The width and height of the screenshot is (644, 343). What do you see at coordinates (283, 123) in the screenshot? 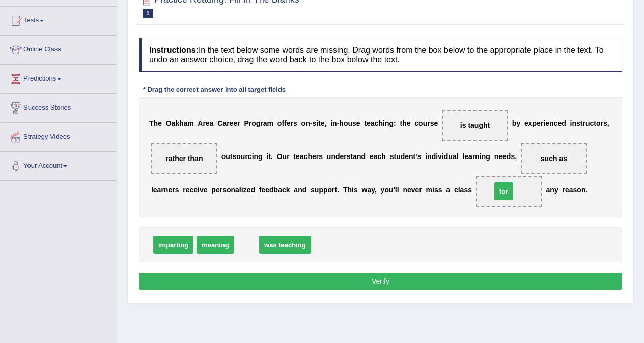
I see `b: f` at bounding box center [283, 123].